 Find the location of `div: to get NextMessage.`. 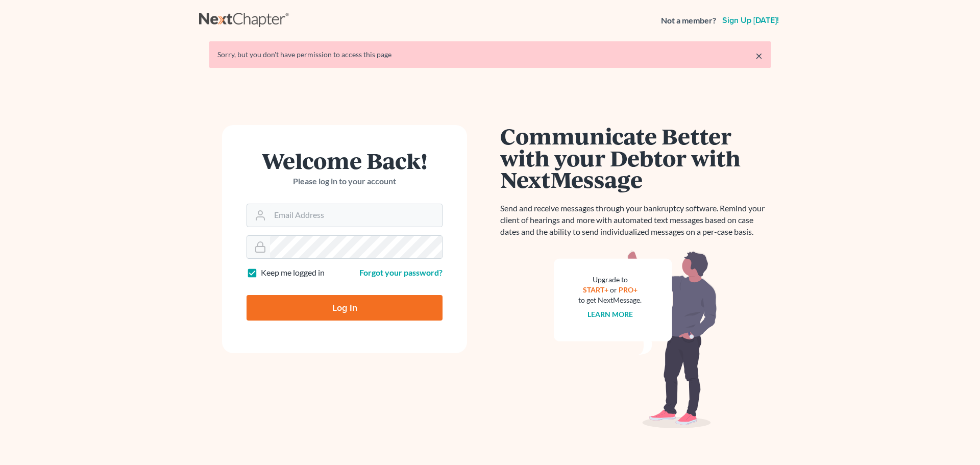

div: to get NextMessage. is located at coordinates (610, 301).